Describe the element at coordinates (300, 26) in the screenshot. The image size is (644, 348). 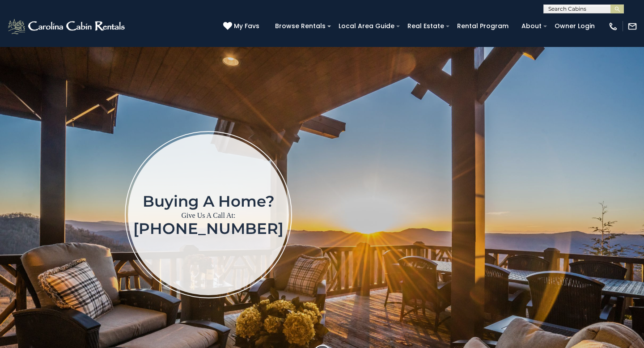
I see `a: Browse Rentals` at that location.